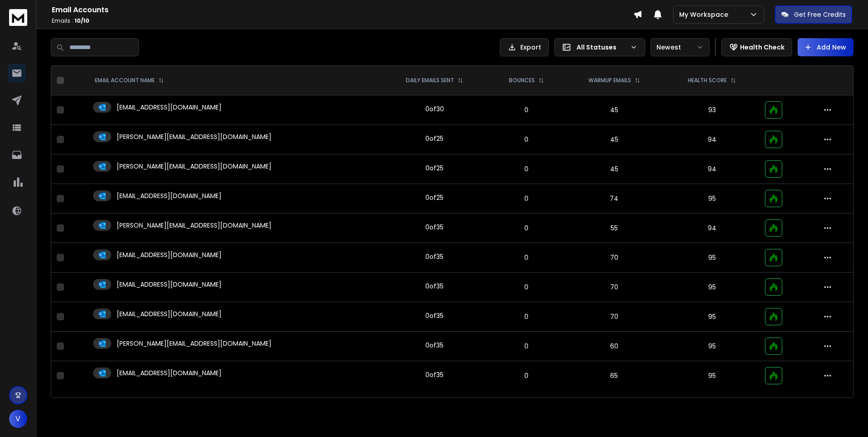 The width and height of the screenshot is (868, 437). Describe the element at coordinates (342, 21) in the screenshot. I see `p: Emails :` at that location.